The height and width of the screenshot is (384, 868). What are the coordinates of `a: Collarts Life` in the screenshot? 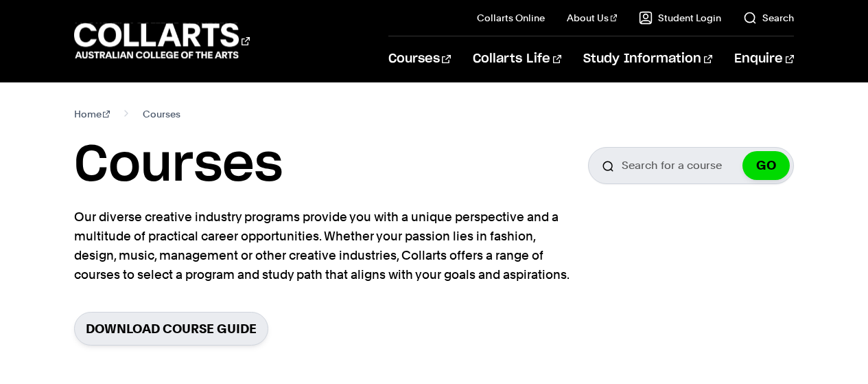 It's located at (517, 59).